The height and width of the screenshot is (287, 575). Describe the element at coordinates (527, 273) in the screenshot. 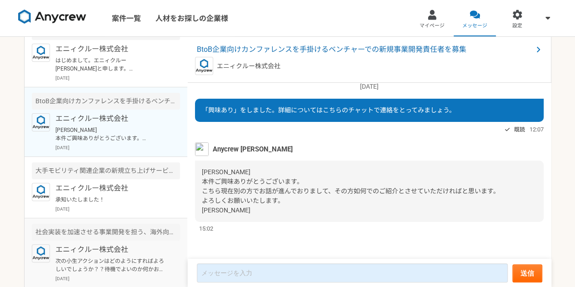

I see `button: 送信` at that location.